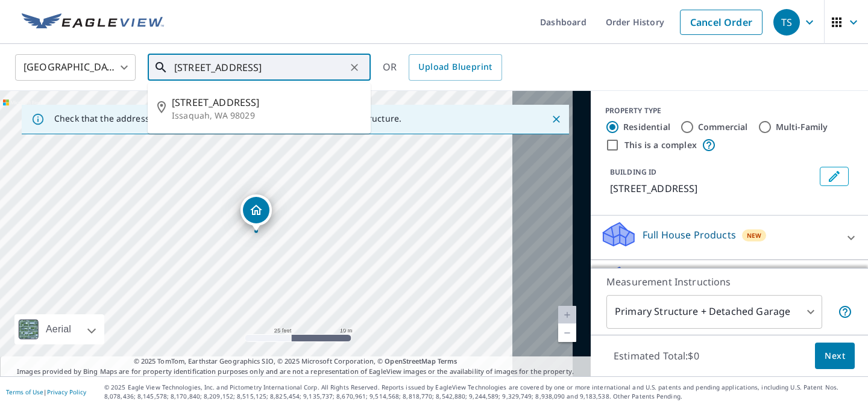 Image resolution: width=868 pixels, height=407 pixels. Describe the element at coordinates (835, 356) in the screenshot. I see `button: Next` at that location.